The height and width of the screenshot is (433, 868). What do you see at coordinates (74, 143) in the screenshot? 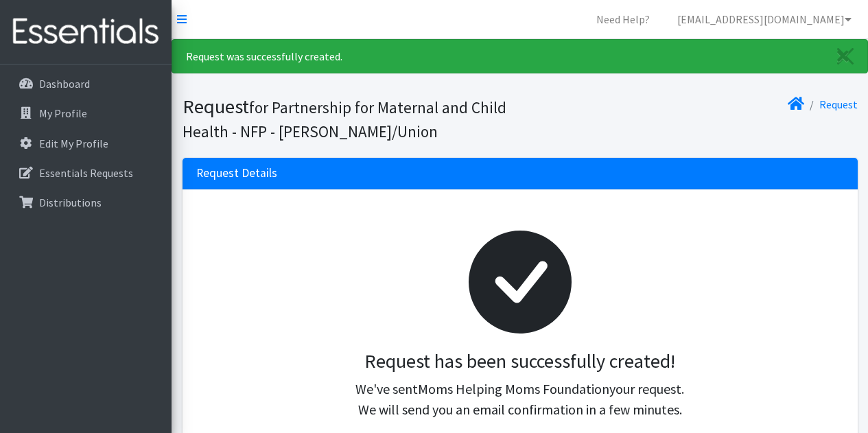
I see `p: Edit My Profile` at bounding box center [74, 143].